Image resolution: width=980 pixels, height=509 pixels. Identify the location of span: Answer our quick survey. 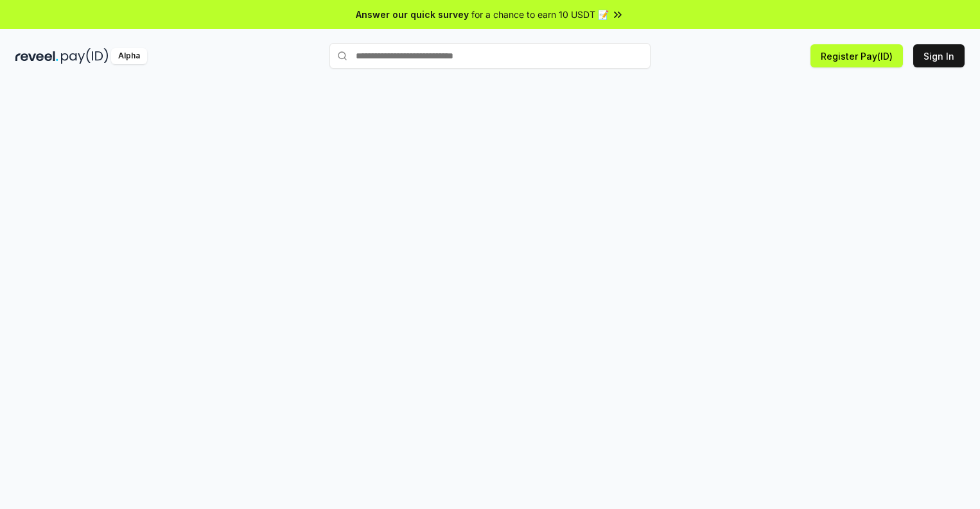
(412, 14).